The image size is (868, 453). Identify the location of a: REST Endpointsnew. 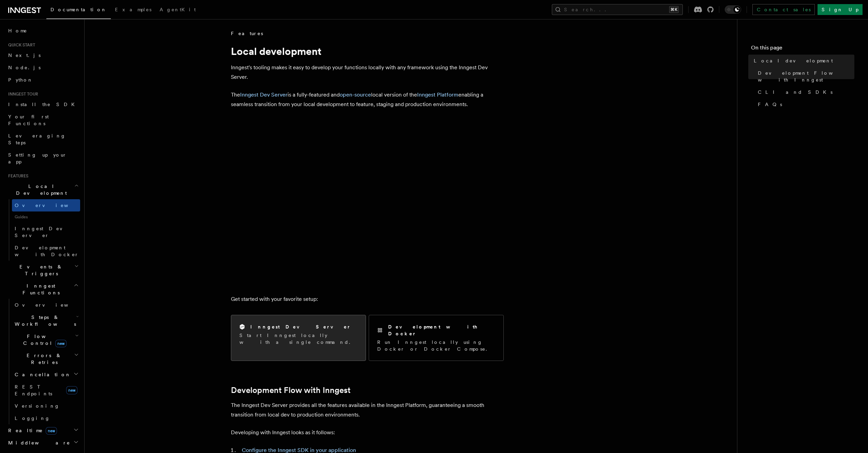
(47, 390).